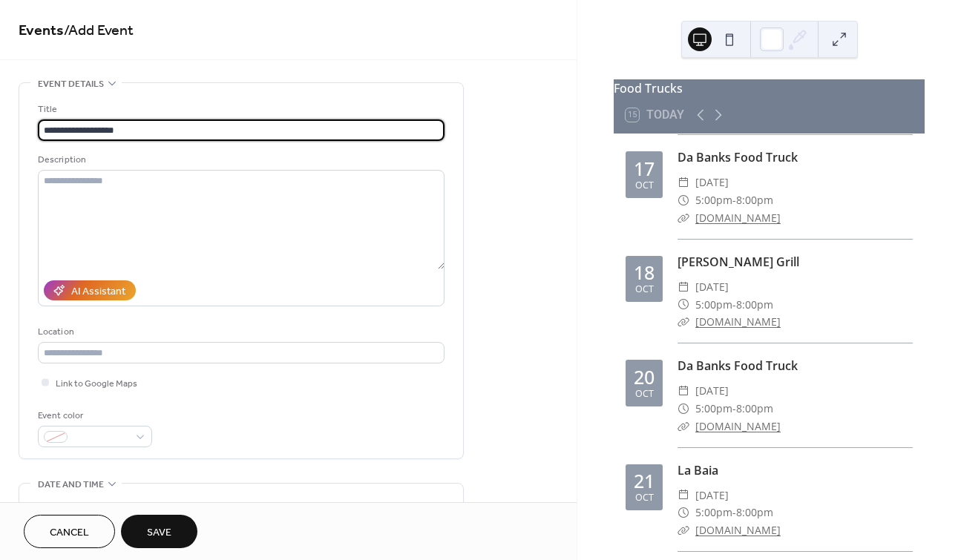 The height and width of the screenshot is (560, 961). I want to click on button: AI Assistant, so click(90, 290).